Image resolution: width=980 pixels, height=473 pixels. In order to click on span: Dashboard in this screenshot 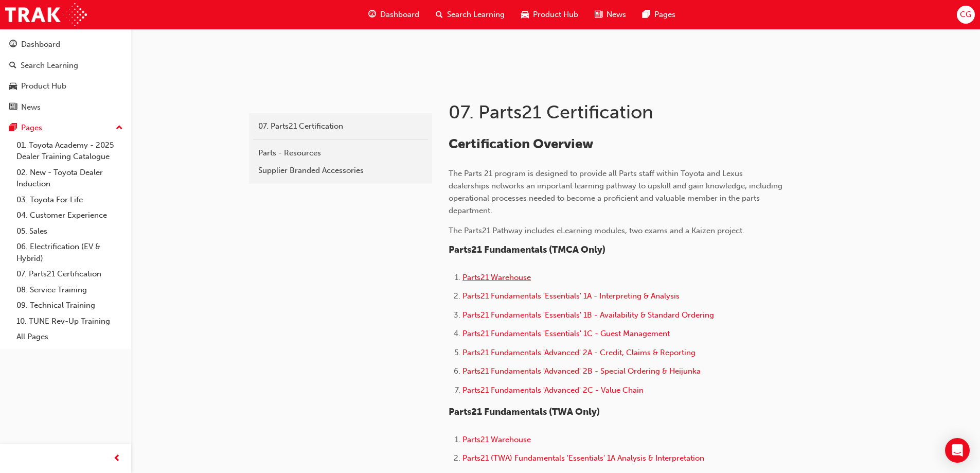, I will do `click(400, 14)`.